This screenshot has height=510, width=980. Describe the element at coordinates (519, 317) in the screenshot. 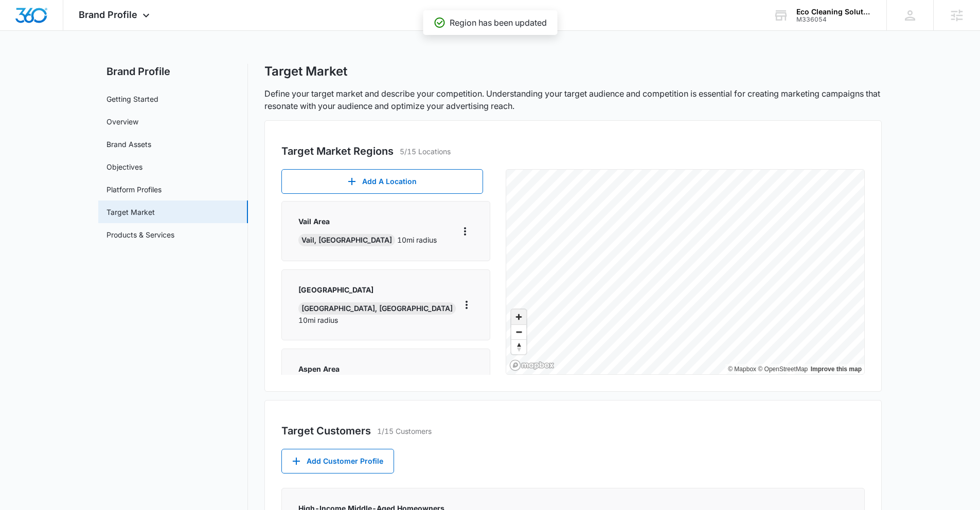

I see `span: Zoom in` at that location.